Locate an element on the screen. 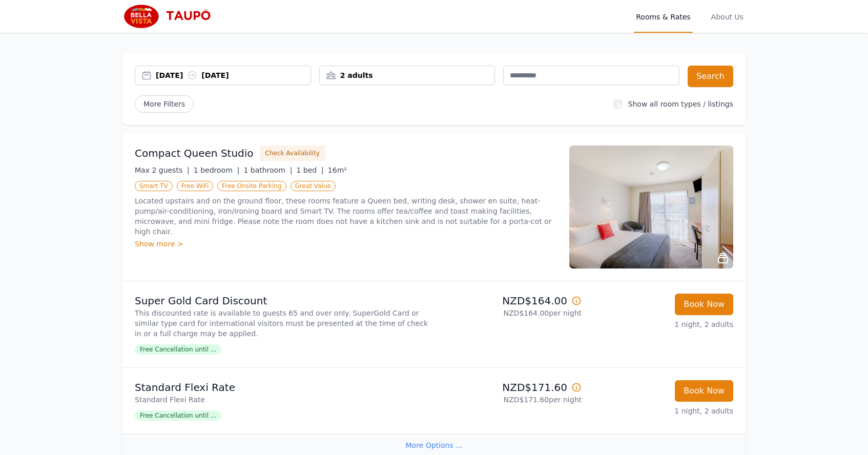  span: Max 2 guests | is located at coordinates (162, 170).